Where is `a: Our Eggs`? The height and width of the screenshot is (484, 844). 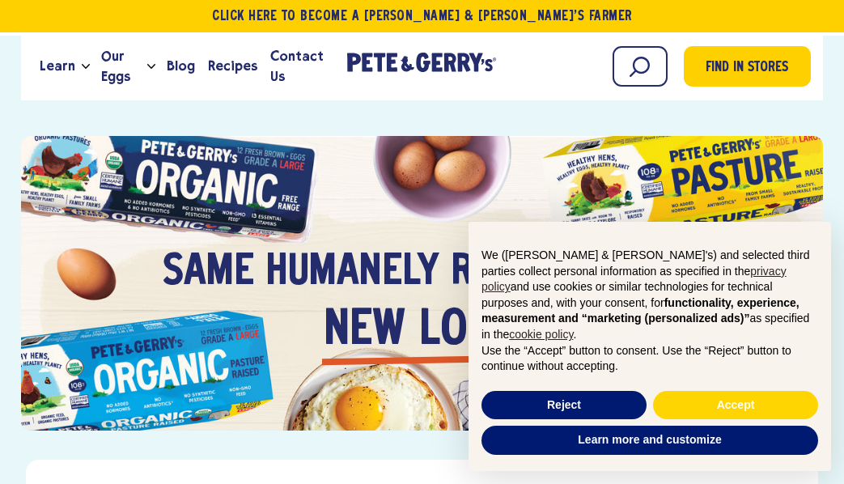 a: Our Eggs is located at coordinates (121, 66).